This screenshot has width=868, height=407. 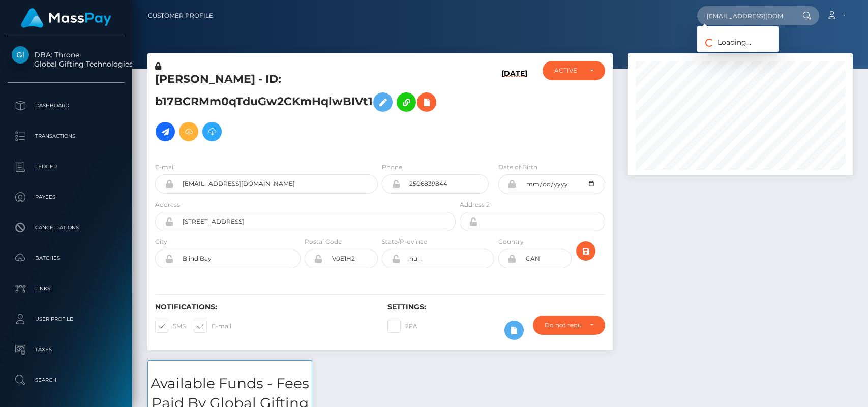 What do you see at coordinates (569, 326) in the screenshot?
I see `button: Do not require` at bounding box center [569, 326].